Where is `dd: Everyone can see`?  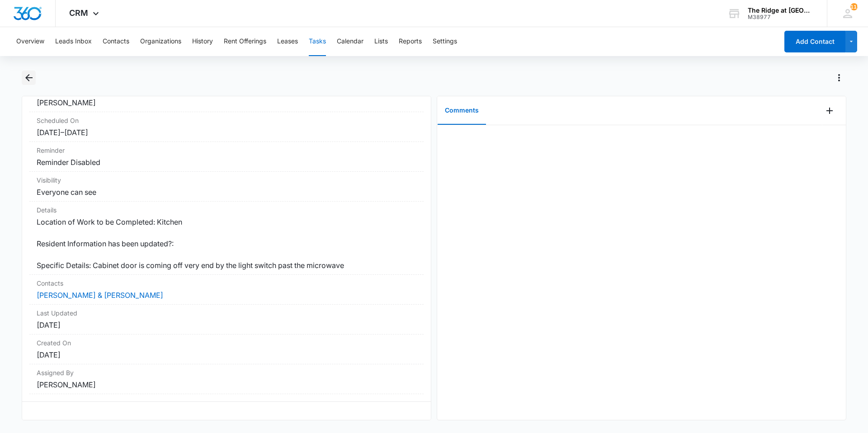
dd: Everyone can see is located at coordinates (227, 192).